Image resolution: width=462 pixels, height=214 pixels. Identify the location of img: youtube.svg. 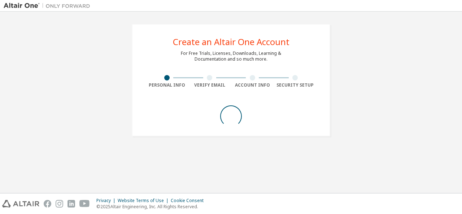
(84, 204).